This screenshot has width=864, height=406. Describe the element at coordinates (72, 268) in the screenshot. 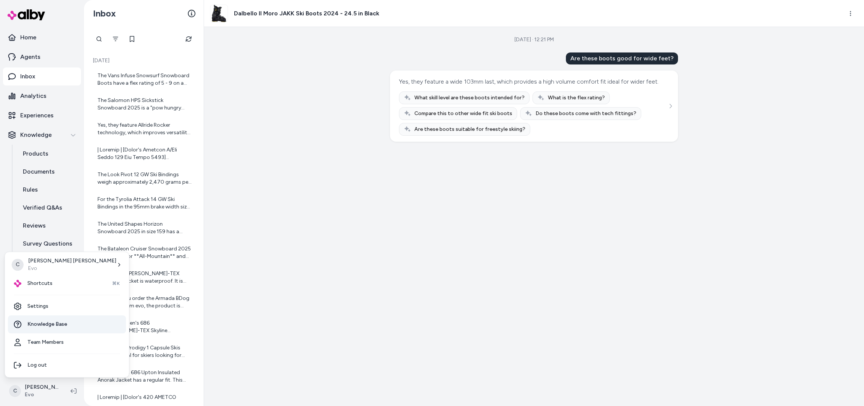

I see `p: Evo` at that location.